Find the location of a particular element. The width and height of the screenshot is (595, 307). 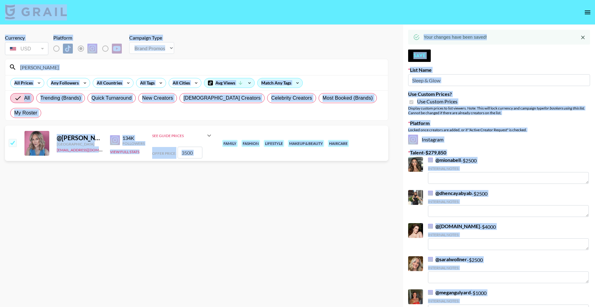

span: New Creators is located at coordinates (158, 98).